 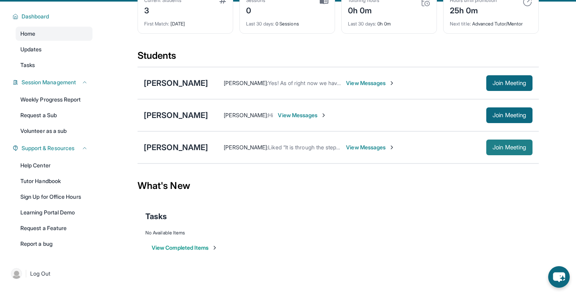 I want to click on div: No Available Items, so click(x=338, y=233).